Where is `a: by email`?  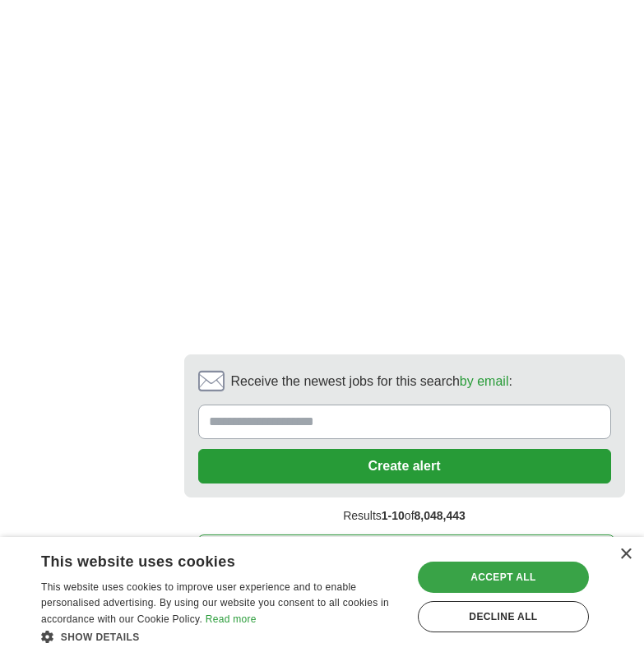
a: by email is located at coordinates (484, 381).